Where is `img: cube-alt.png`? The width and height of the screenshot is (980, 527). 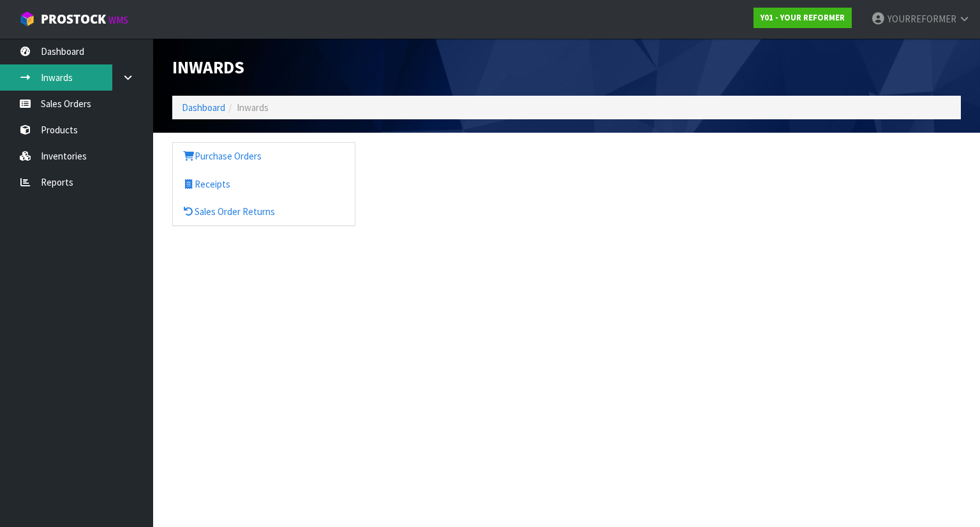
img: cube-alt.png is located at coordinates (27, 18).